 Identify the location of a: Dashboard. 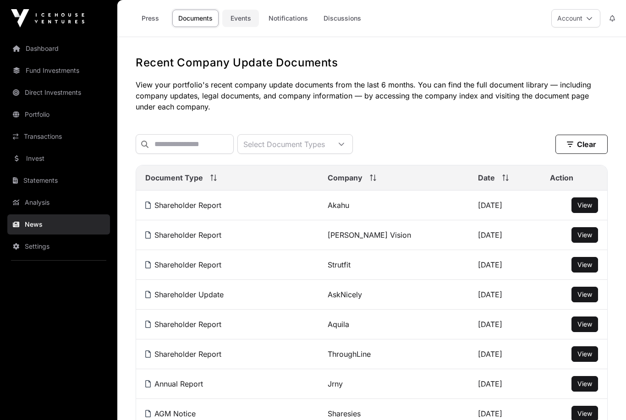
(59, 49).